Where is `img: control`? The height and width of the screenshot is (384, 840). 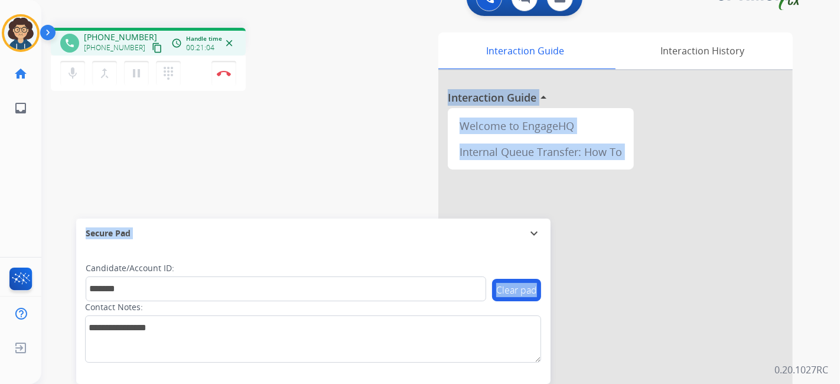
img: control is located at coordinates (224, 73).